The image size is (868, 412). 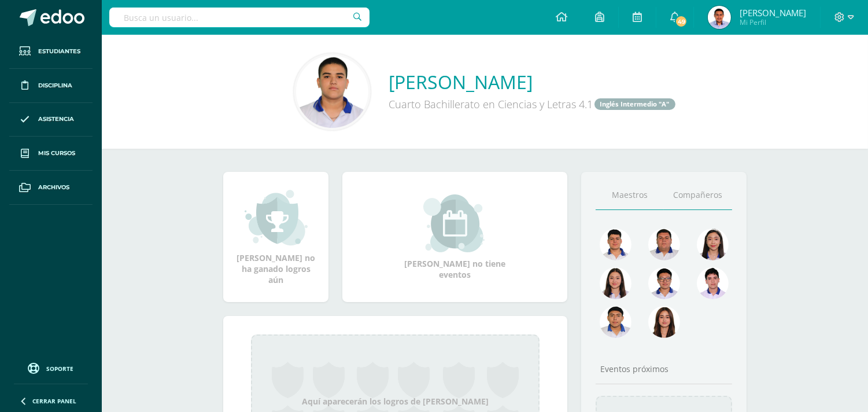 What do you see at coordinates (51, 120) in the screenshot?
I see `a: Asistencia` at bounding box center [51, 120].